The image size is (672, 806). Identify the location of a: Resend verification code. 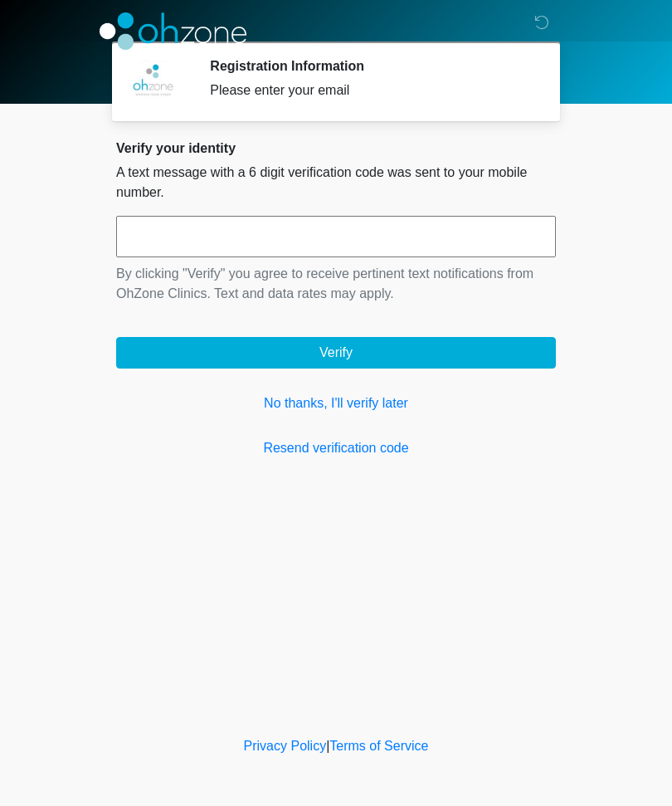
(336, 448).